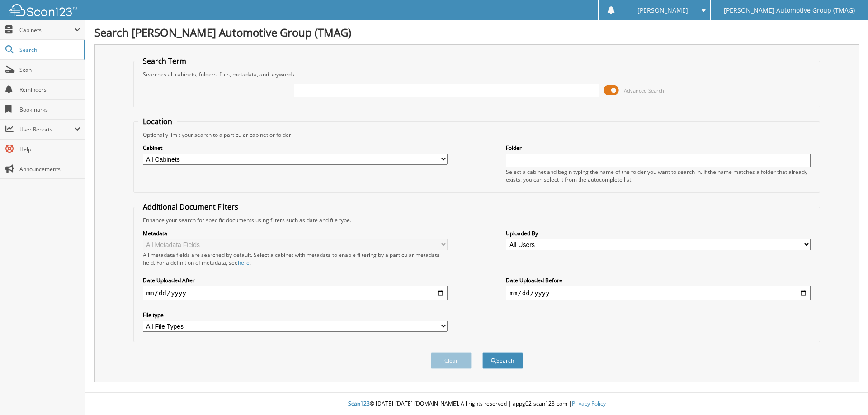 This screenshot has height=415, width=868. Describe the element at coordinates (49, 169) in the screenshot. I see `span: Announcements` at that location.